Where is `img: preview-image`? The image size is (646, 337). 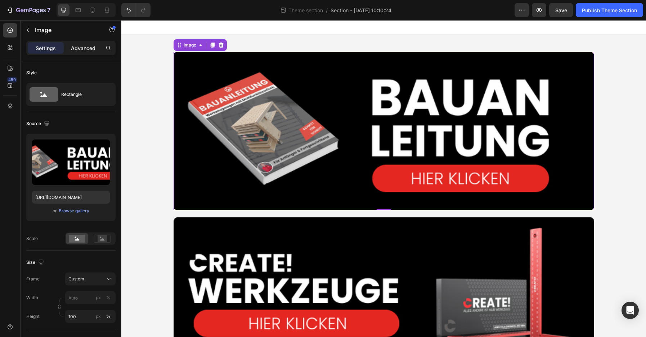
img: preview-image is located at coordinates (71, 162).